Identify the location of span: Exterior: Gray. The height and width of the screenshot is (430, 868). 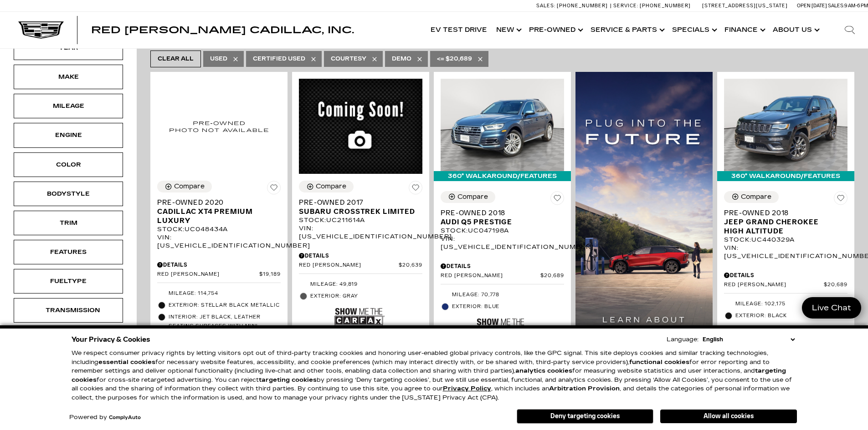
(366, 296).